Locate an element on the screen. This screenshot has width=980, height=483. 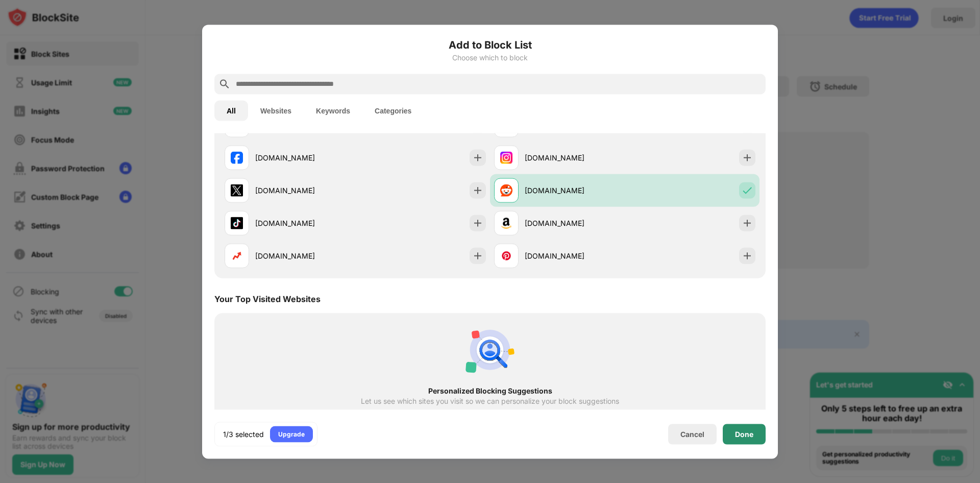
h6: Add to Block List is located at coordinates (490, 45).